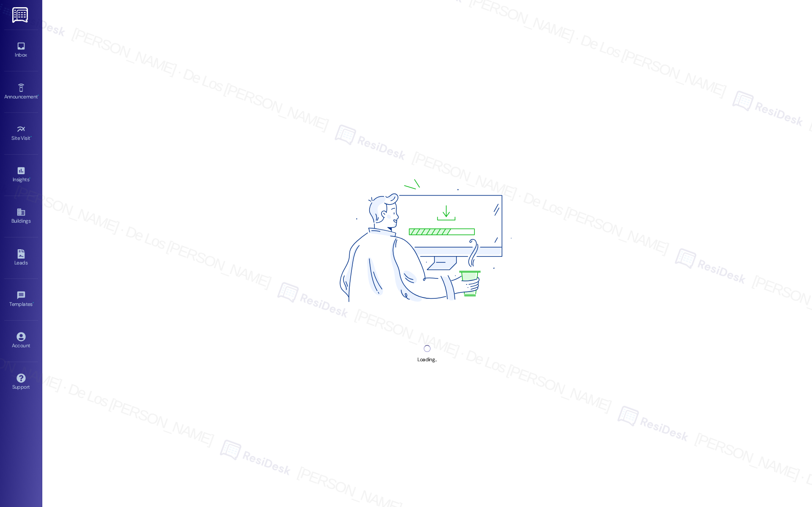 This screenshot has height=507, width=812. What do you see at coordinates (21, 382) in the screenshot?
I see `a: Support` at bounding box center [21, 382].